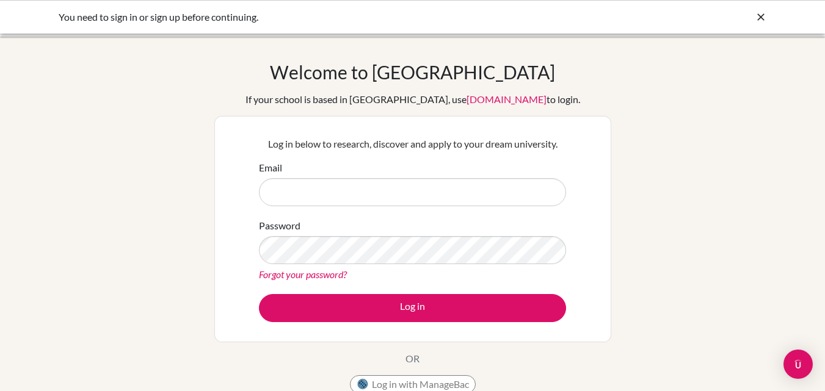 The image size is (825, 391). What do you see at coordinates (412, 144) in the screenshot?
I see `p: Log in below to research, discover and apply to your dream university.` at bounding box center [412, 144].